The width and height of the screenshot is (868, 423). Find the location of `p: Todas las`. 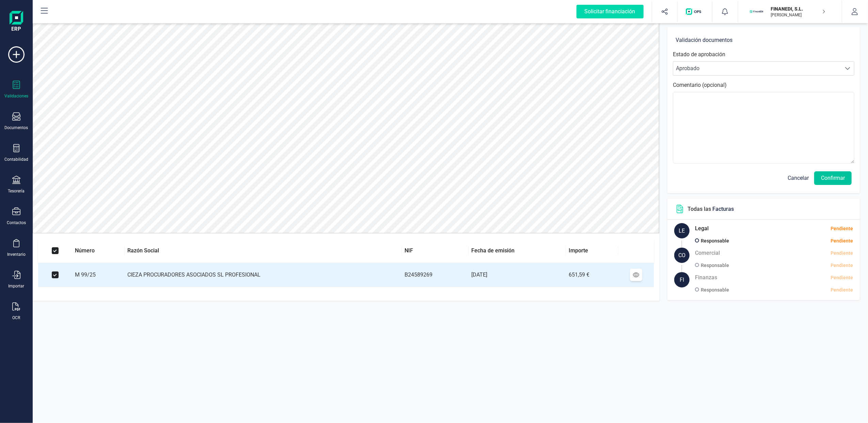

p: Todas las is located at coordinates (710, 209).